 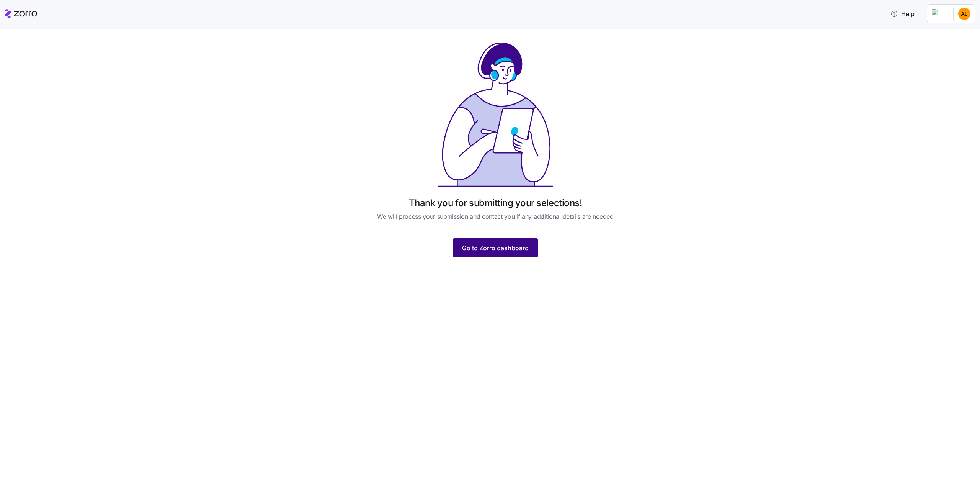 I want to click on span: We will process your submission and contact you if any additional details are needed, so click(x=495, y=217).